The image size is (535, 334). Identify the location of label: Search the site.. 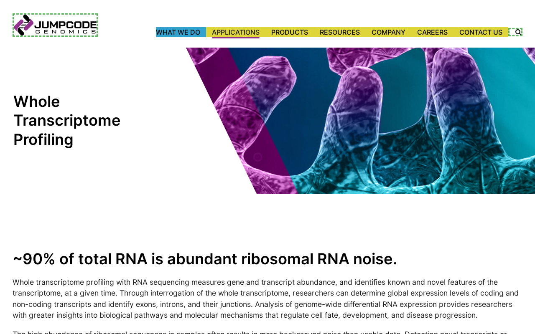
(515, 32).